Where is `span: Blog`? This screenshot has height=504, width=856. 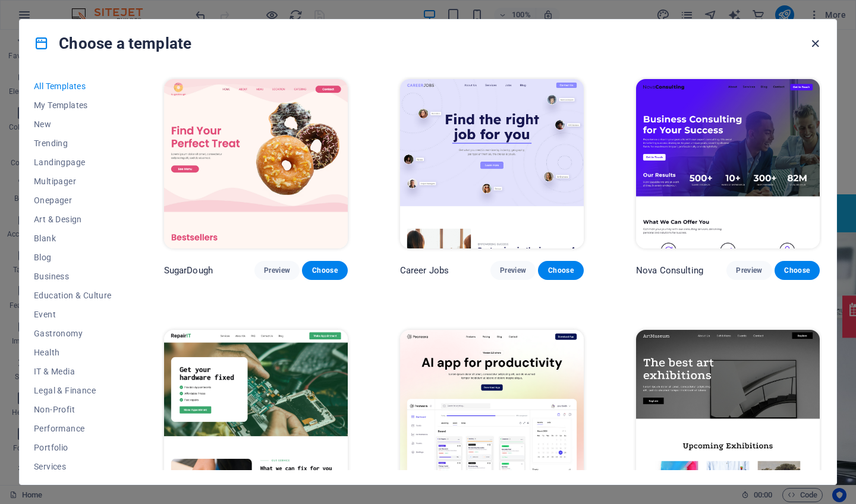 span: Blog is located at coordinates (72, 257).